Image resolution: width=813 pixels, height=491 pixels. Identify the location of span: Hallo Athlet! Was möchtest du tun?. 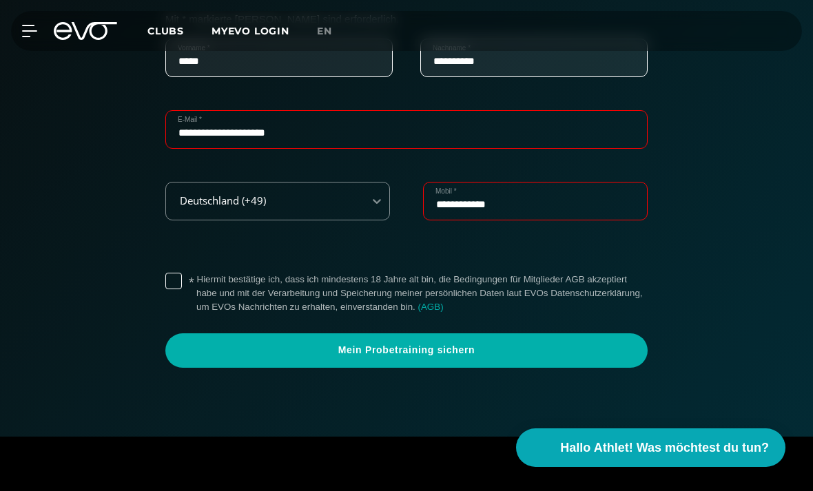
(664, 448).